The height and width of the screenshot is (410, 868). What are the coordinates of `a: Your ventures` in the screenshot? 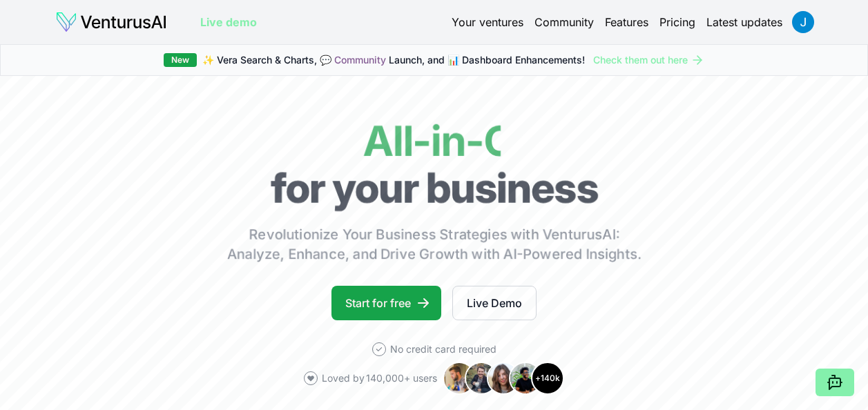 It's located at (487, 22).